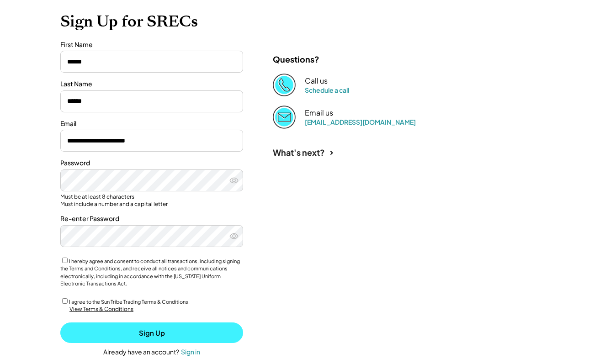 The image size is (605, 364). I want to click on div: Sign in, so click(190, 352).